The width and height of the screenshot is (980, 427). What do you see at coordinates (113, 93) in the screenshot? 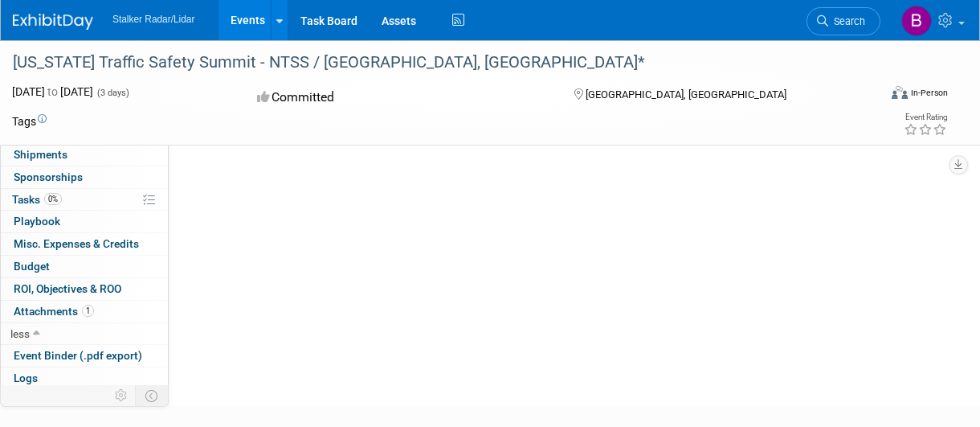
I see `span: (3 days)` at bounding box center [113, 93].